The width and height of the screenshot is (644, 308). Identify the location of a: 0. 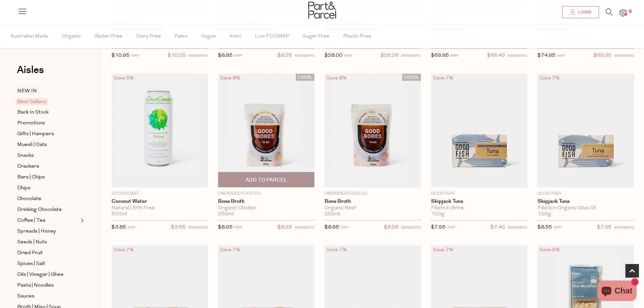
(623, 12).